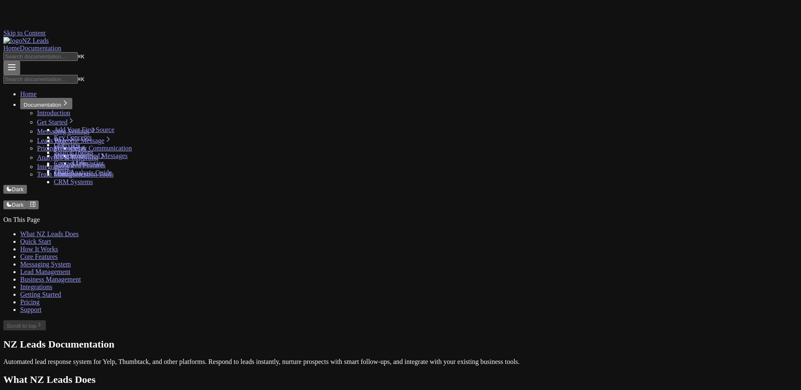 The width and height of the screenshot is (801, 390). Describe the element at coordinates (71, 157) in the screenshot. I see `a: Analytics & Reporting` at that location.